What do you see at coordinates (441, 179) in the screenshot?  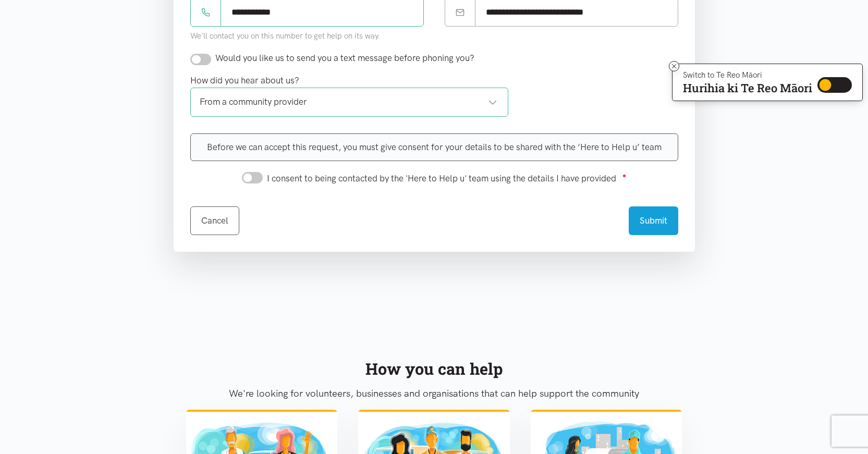 I see `span: I consent to being contacted by the 'Here to Help u' team using the details I have provided` at bounding box center [441, 179].